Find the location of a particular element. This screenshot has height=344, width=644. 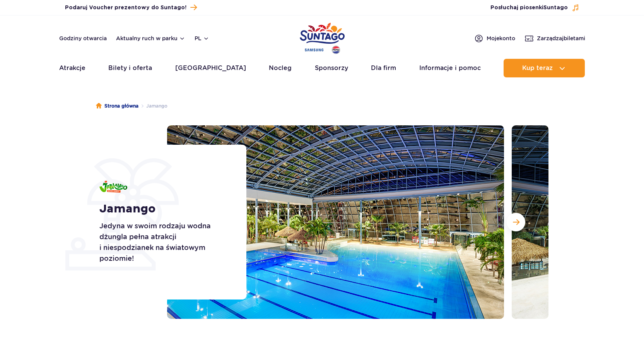

a: Zarządzajbiletami is located at coordinates (555, 38).